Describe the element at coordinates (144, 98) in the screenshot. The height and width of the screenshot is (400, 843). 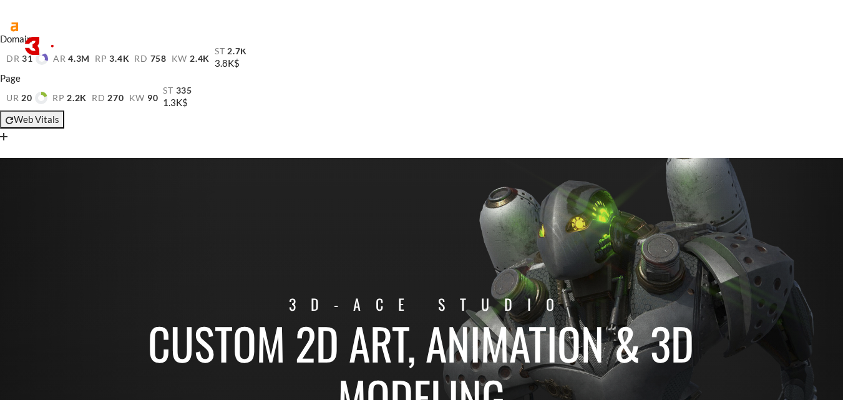
I see `a: kw90` at that location.